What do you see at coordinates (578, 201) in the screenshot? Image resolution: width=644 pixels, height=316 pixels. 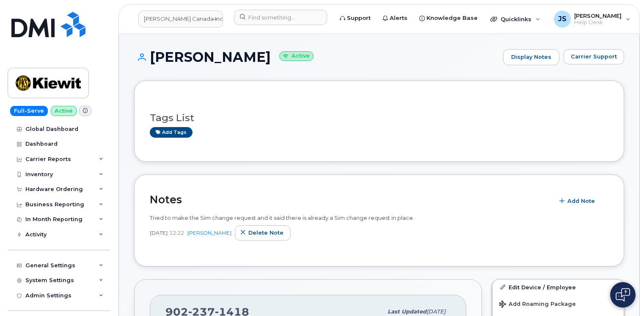 I see `button: Add Note` at bounding box center [578, 201].